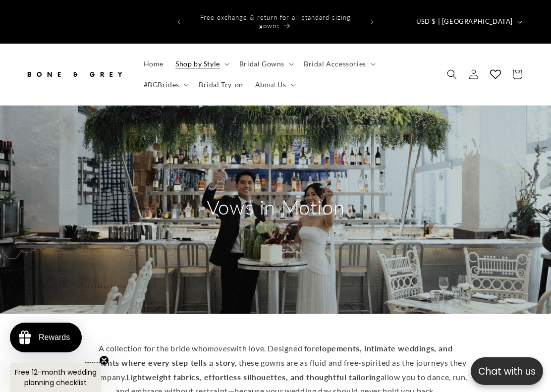 This screenshot has width=551, height=392. I want to click on summary: Shop by Style, so click(201, 64).